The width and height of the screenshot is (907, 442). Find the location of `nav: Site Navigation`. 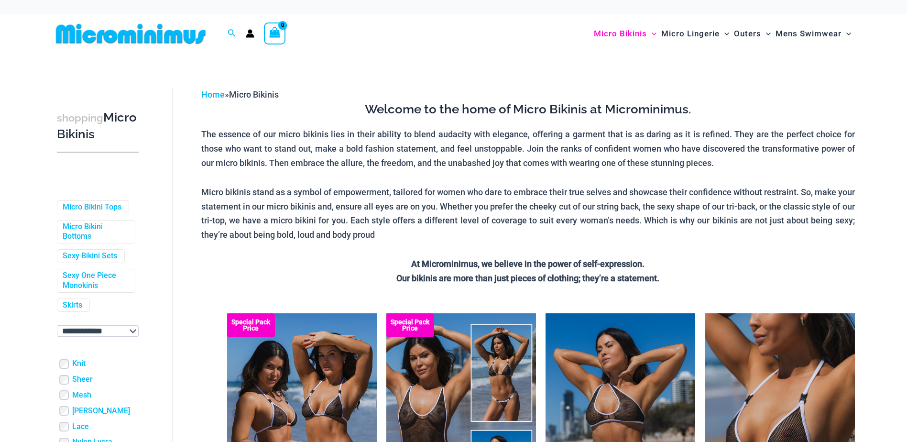

nav: Site Navigation is located at coordinates (722, 33).